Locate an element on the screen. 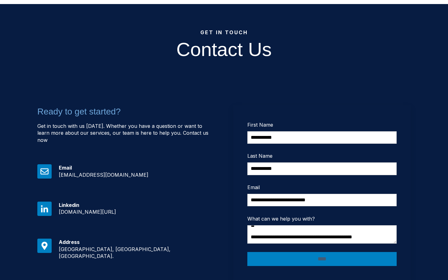 The width and height of the screenshot is (448, 280). span: Last Name is located at coordinates (260, 156).